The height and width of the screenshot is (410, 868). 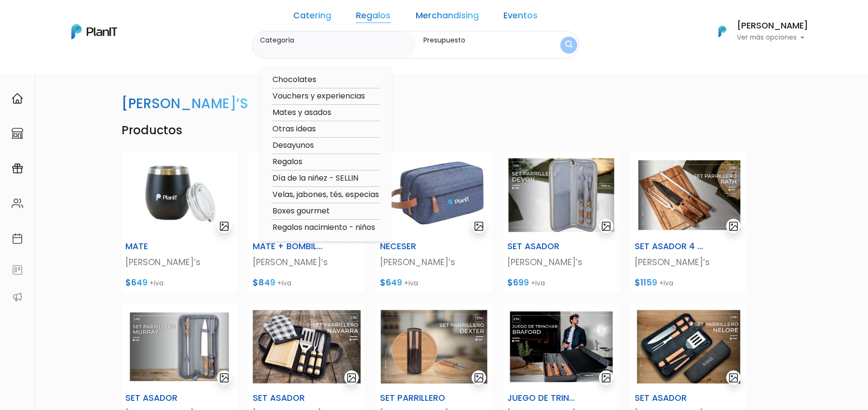 I want to click on img: marketplace-4ceaa7011d94191e9ded77b95e3339b90024bf715f7c57f8cf31f2d8c509eaba.svg, so click(x=18, y=133).